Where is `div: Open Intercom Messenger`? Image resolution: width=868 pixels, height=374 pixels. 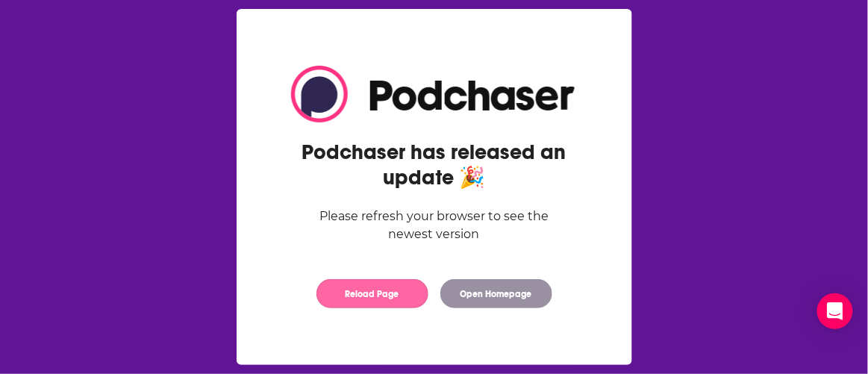
div: Open Intercom Messenger is located at coordinates (836, 311).